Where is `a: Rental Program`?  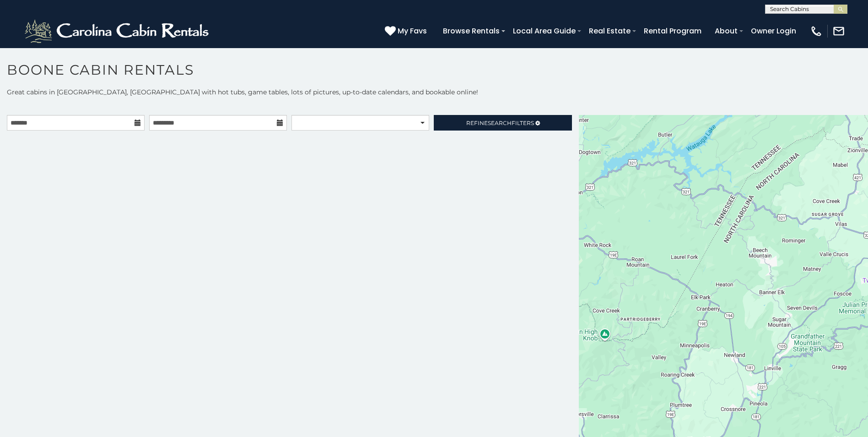 a: Rental Program is located at coordinates (673, 31).